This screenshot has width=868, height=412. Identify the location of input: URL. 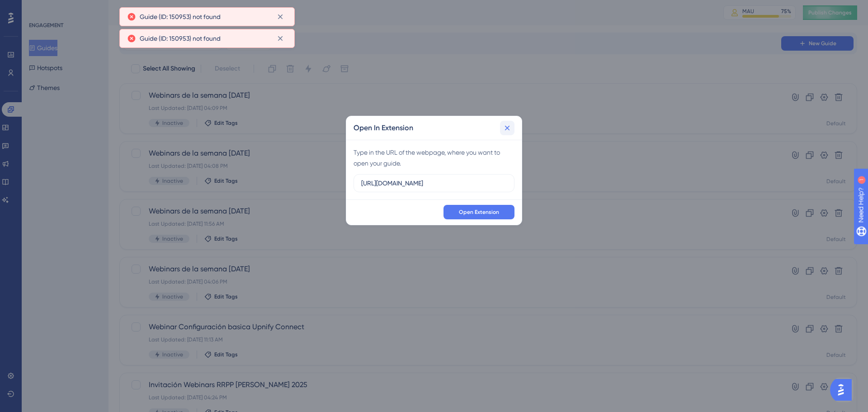
(434, 183).